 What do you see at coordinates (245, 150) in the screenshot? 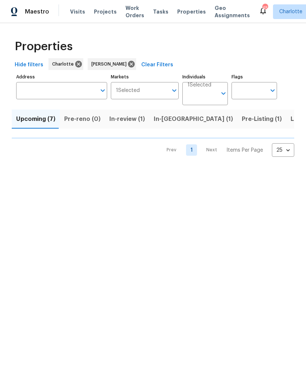
I see `p: Items Per Page` at bounding box center [245, 150].